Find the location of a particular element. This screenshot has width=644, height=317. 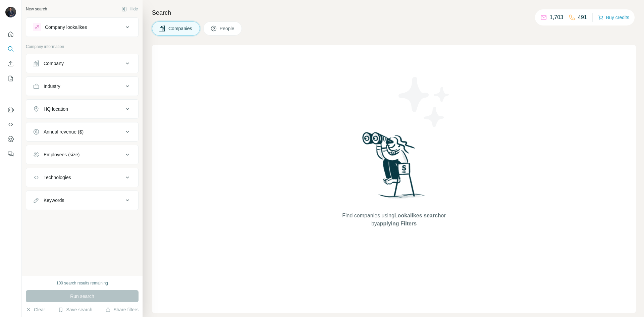

span: Companies is located at coordinates (180, 29).